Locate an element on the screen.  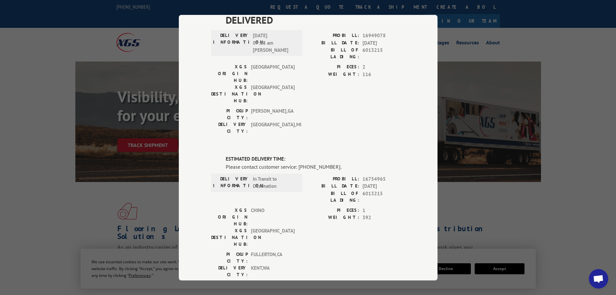
span: 2 is located at coordinates (384, 67).